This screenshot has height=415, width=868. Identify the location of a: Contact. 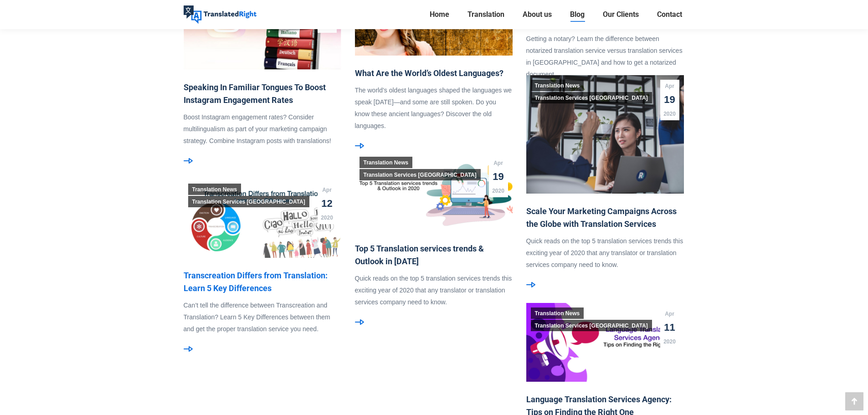
(669, 15).